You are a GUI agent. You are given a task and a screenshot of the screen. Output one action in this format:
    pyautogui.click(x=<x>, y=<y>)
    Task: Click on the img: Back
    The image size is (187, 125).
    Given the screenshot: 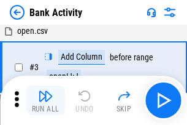 What is the action you would take?
    pyautogui.click(x=17, y=12)
    